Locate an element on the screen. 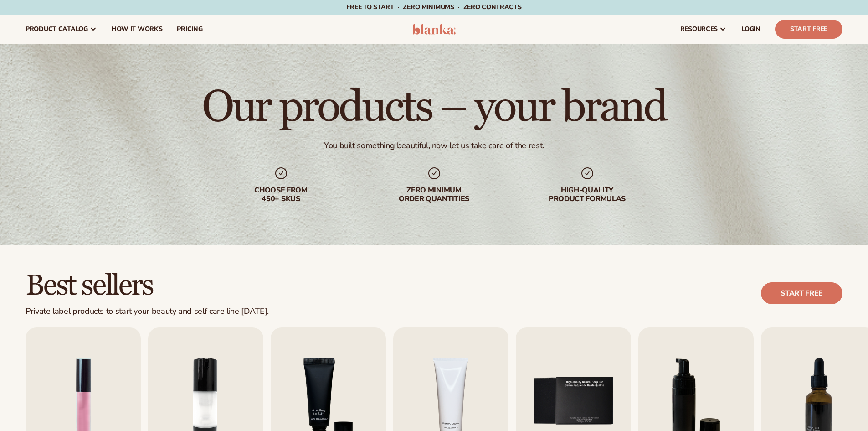 This screenshot has width=868, height=431. a: pricing is located at coordinates (189, 29).